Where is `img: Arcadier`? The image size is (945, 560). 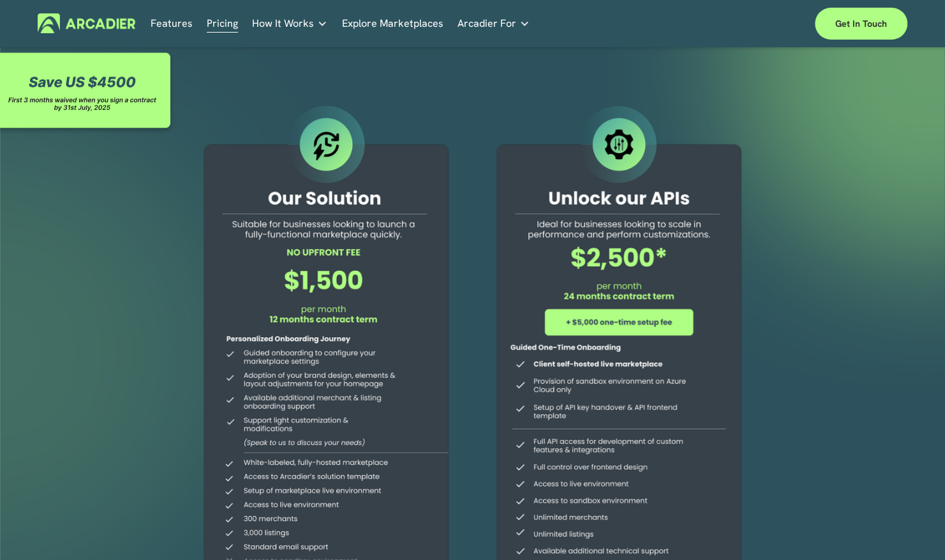 img: Arcadier is located at coordinates (86, 23).